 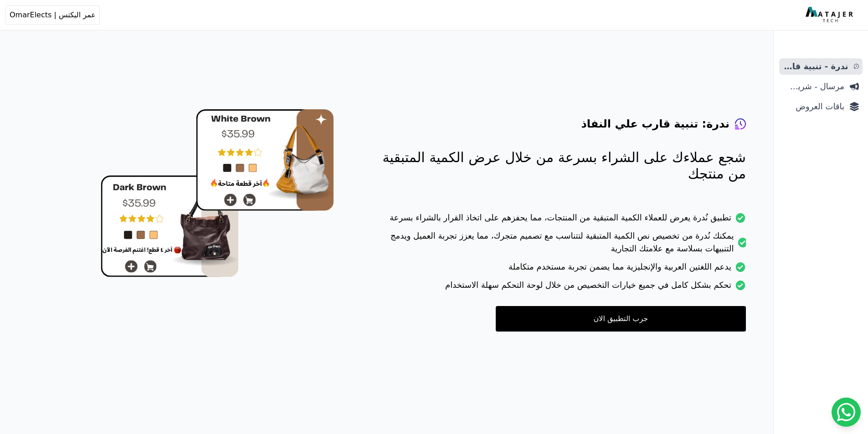 I want to click on p: شجع عملاءك على الشراء بسرعة من خلال عرض الكمية المتبقية من منتجك, so click(x=558, y=166).